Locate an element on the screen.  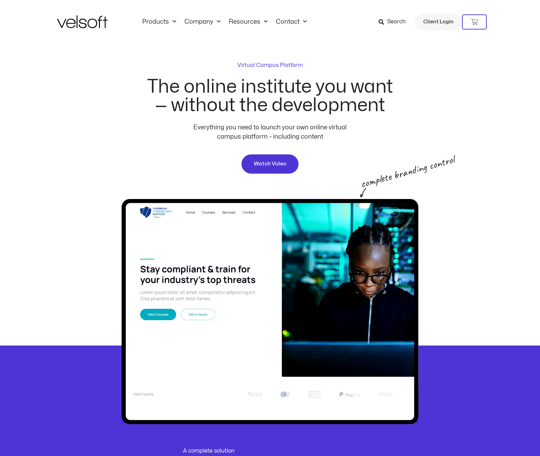
a: Client Login is located at coordinates (438, 22).